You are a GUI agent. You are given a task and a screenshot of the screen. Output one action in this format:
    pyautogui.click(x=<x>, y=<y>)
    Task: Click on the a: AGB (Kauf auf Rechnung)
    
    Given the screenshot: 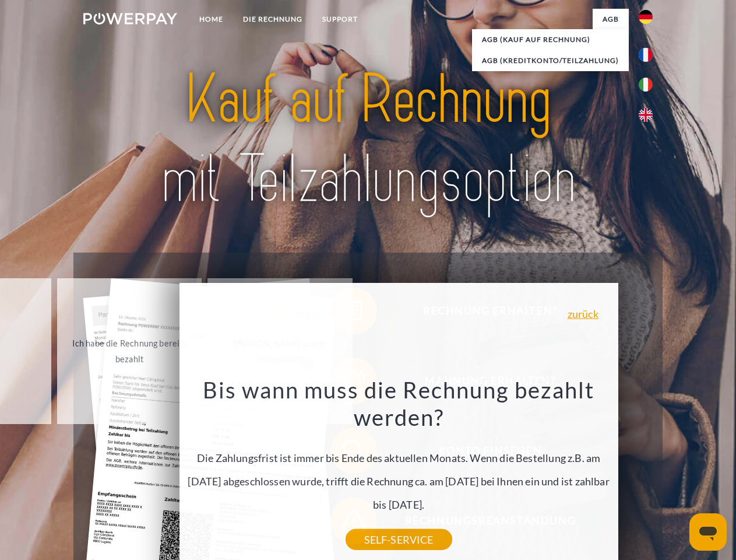 What is the action you would take?
    pyautogui.click(x=550, y=40)
    